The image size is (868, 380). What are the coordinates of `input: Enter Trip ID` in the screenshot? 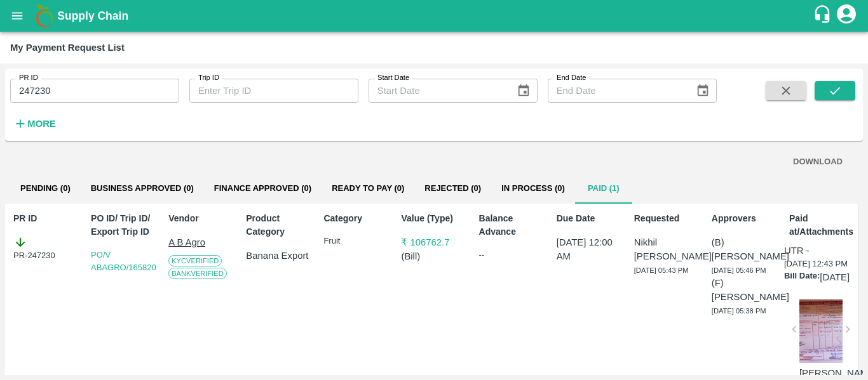 It's located at (274, 91).